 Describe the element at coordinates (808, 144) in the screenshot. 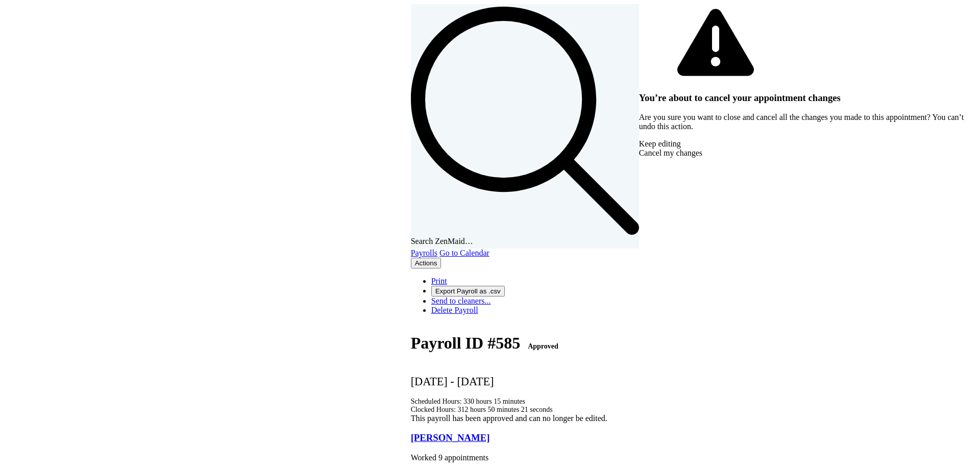

I see `div: Keep editing` at that location.